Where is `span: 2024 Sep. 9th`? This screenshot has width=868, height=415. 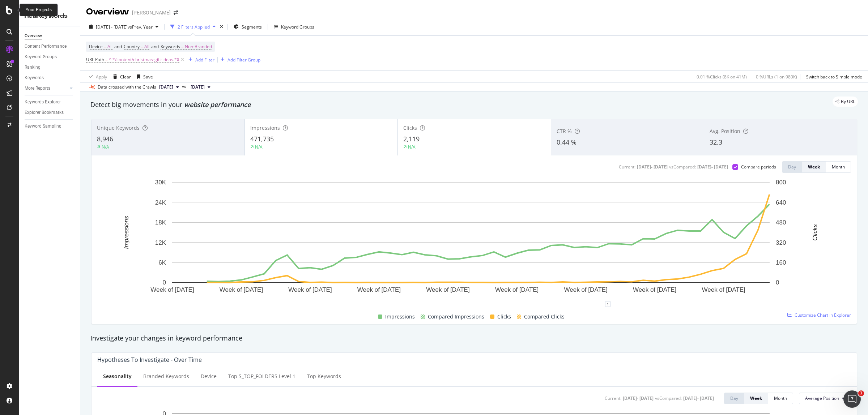 span: 2024 Sep. 9th is located at coordinates (197, 87).